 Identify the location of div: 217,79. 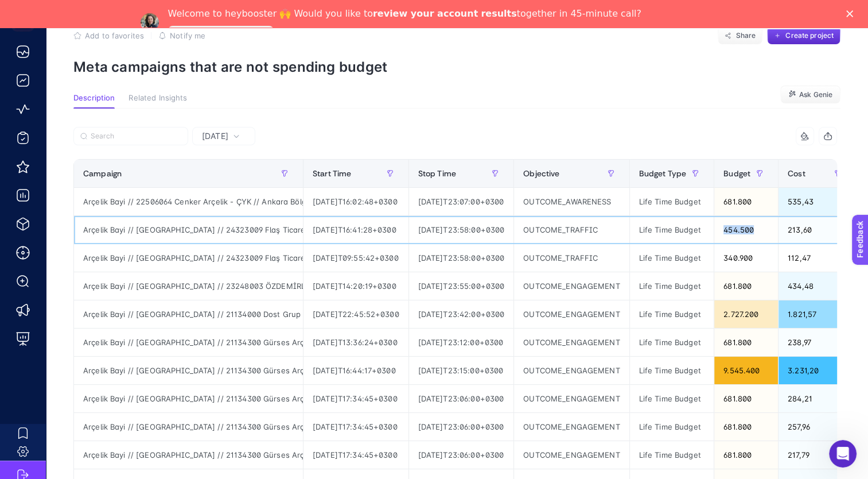
(817, 455).